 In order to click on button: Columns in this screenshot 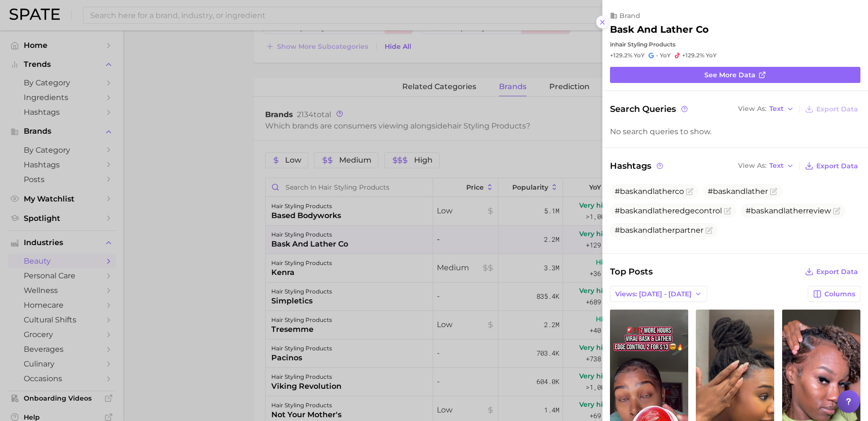, I will do `click(834, 294)`.